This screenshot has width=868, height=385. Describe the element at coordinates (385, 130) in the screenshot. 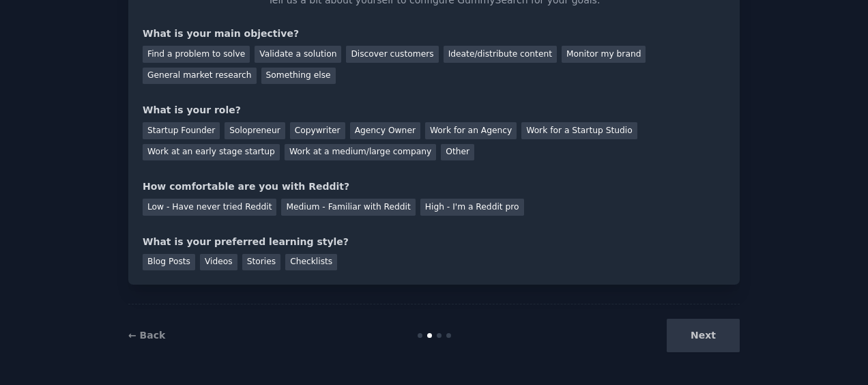

I see `div: Agency Owner` at that location.